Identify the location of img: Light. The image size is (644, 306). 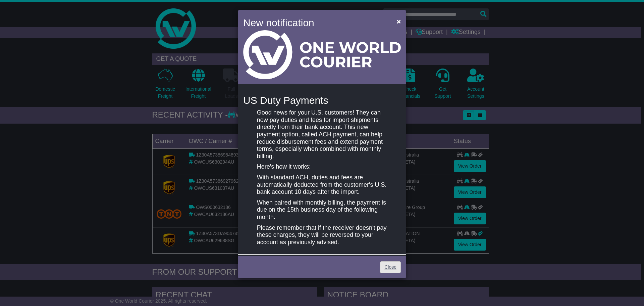
(322, 55).